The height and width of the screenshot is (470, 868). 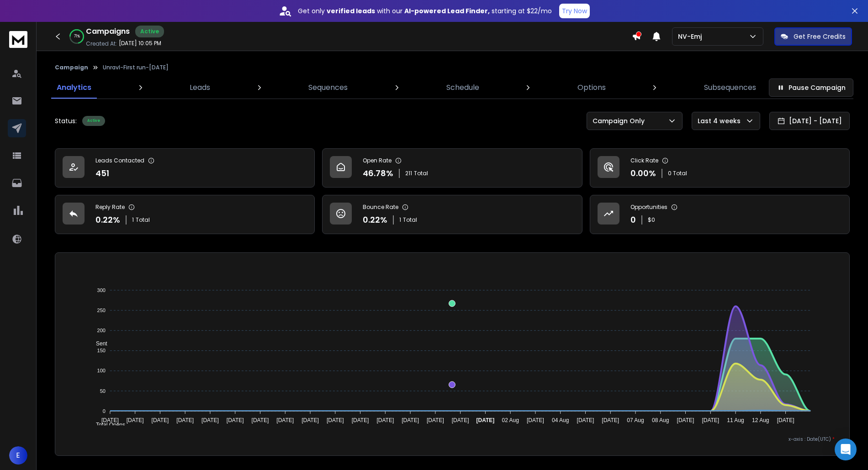 What do you see at coordinates (101, 290) in the screenshot?
I see `tspan: 300` at bounding box center [101, 290].